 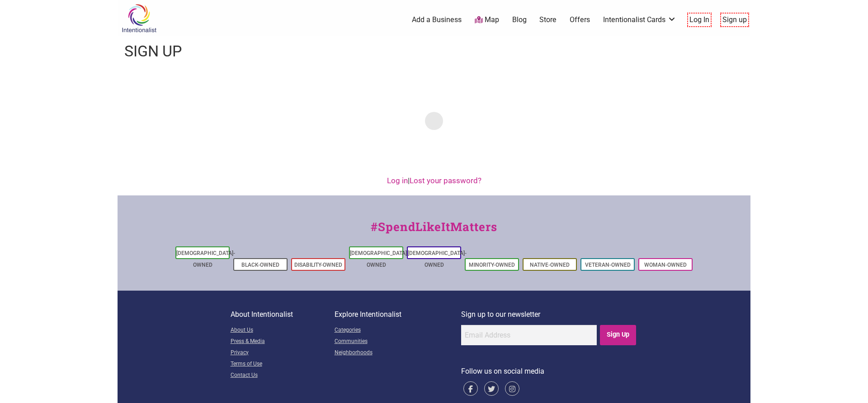 What do you see at coordinates (579, 20) in the screenshot?
I see `a: Offers` at bounding box center [579, 20].